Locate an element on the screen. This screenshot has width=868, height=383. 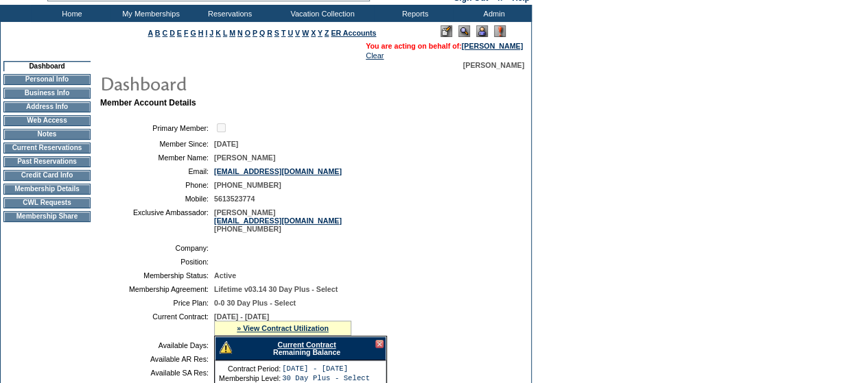
img: Log Concern/Member Elevation is located at coordinates (499, 31).